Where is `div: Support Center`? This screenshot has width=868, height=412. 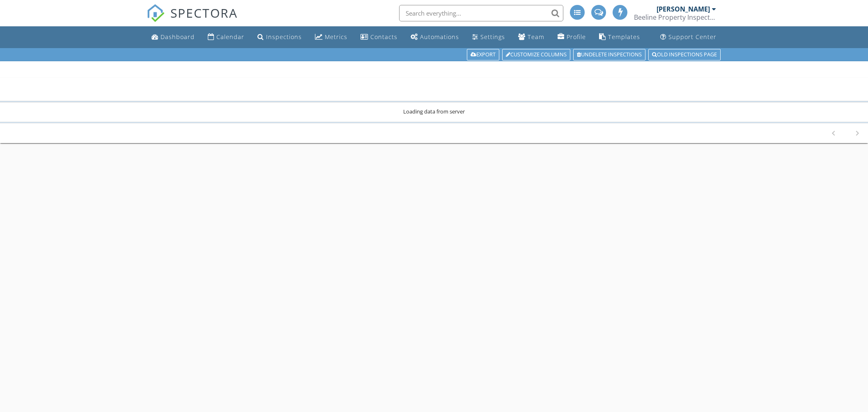 div: Support Center is located at coordinates (692, 37).